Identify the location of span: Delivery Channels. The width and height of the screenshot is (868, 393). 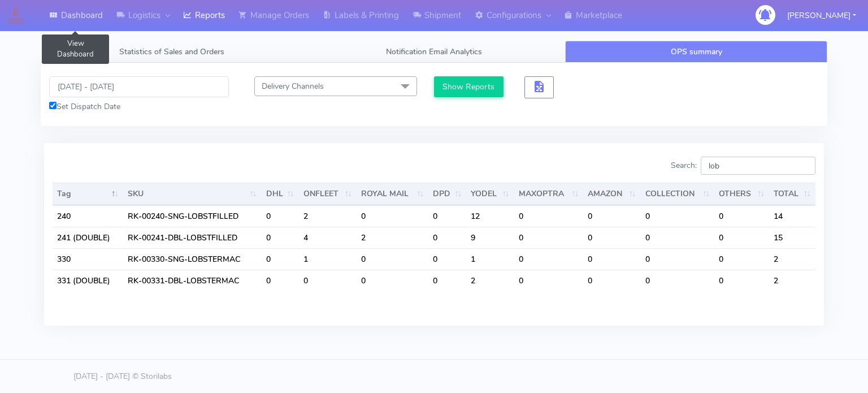
(293, 86).